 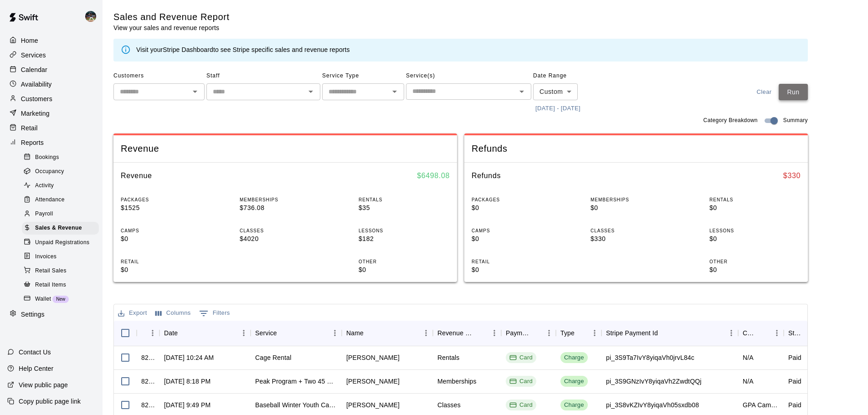 What do you see at coordinates (387, 333) in the screenshot?
I see `div: Name` at bounding box center [387, 333].